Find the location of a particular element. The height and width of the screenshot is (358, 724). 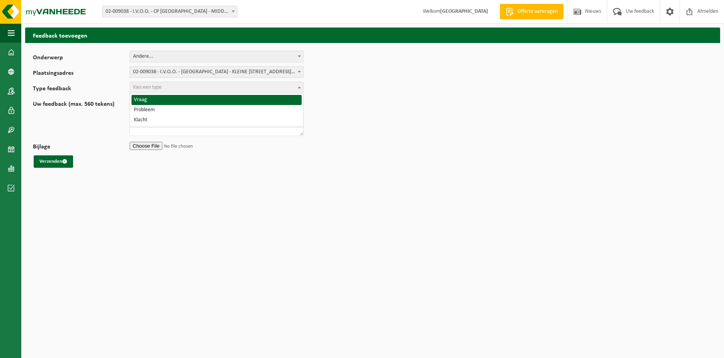

label: Bijlage is located at coordinates (81, 147).